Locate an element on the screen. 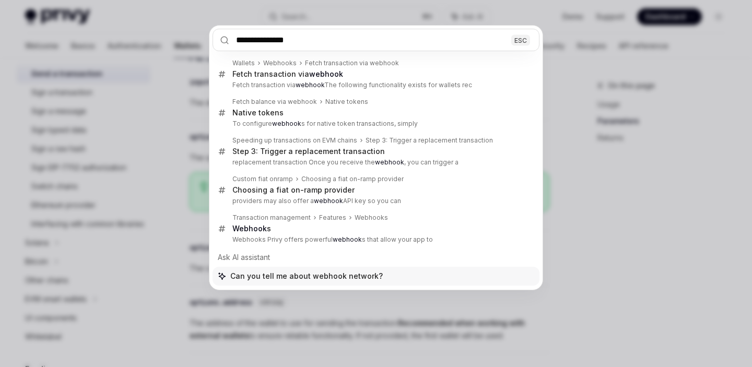 This screenshot has height=367, width=752. div: Custom fiat onramp is located at coordinates (263, 179).